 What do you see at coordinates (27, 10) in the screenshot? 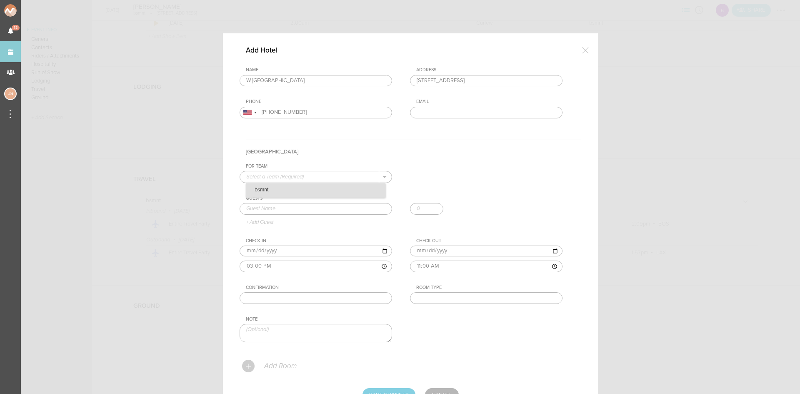
I see `img: NOMAD` at bounding box center [27, 10].